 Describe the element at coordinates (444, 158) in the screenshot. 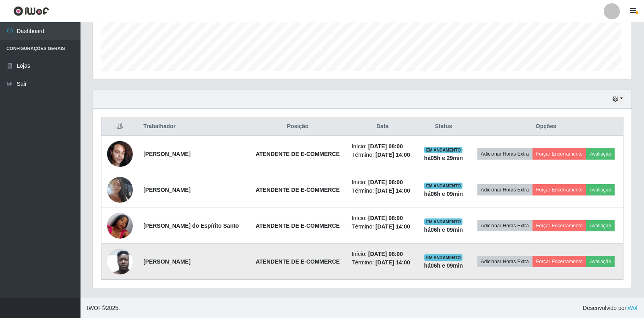

I see `strong: há 05 h e 29 min` at that location.